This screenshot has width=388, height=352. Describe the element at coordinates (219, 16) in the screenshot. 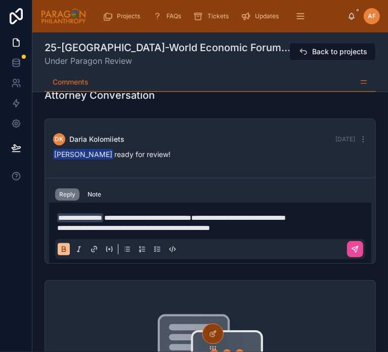

I see `span: Tickets` at that location.